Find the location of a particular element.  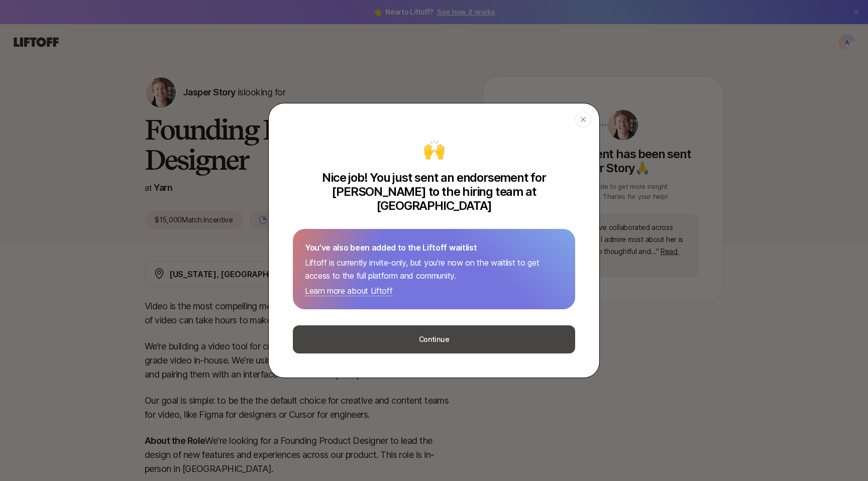

button: Continue is located at coordinates (434, 339).